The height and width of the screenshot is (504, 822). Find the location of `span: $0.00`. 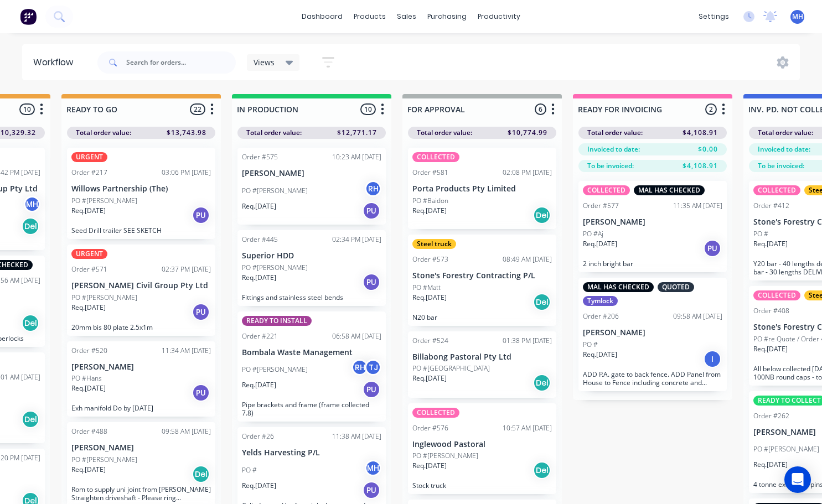

span: $0.00 is located at coordinates (708, 150).